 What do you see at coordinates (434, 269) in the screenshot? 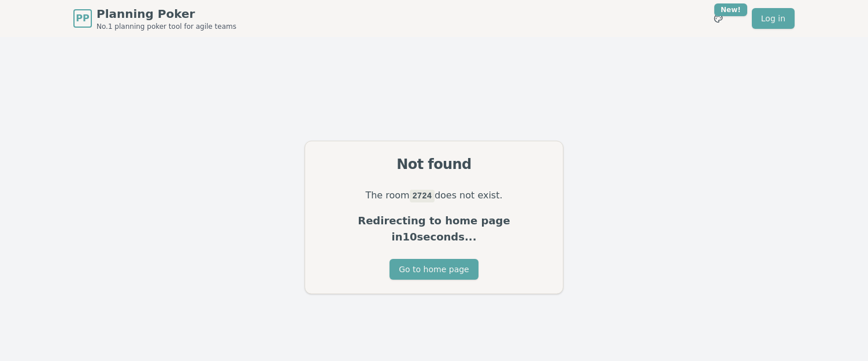
I see `button: Go to home page` at bounding box center [434, 269].